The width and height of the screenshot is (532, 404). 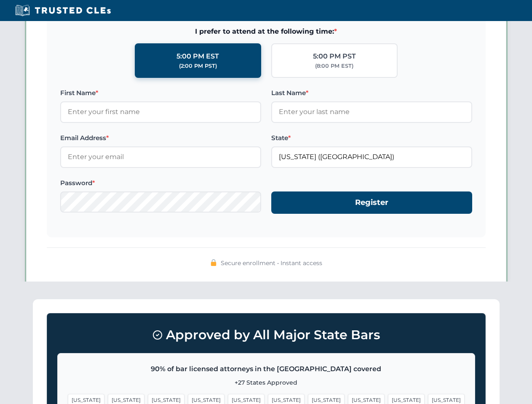 I want to click on div: (2:00 PM PST), so click(x=198, y=66).